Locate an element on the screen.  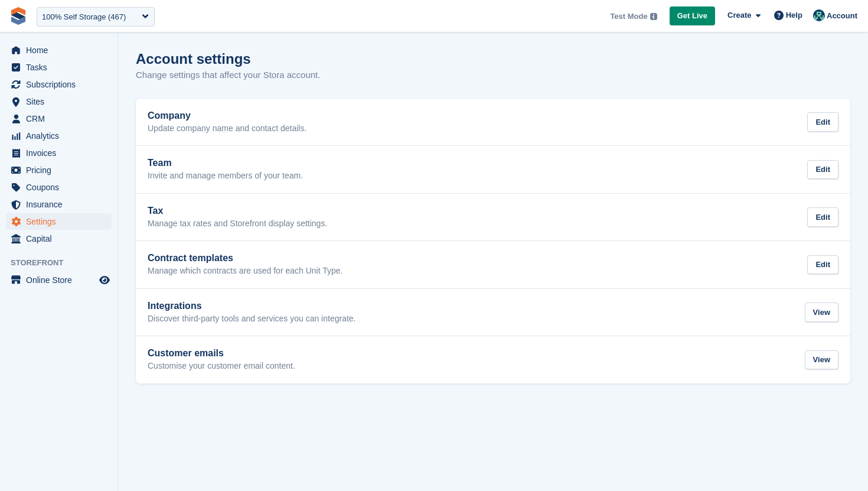
span: Invoices is located at coordinates (61, 153).